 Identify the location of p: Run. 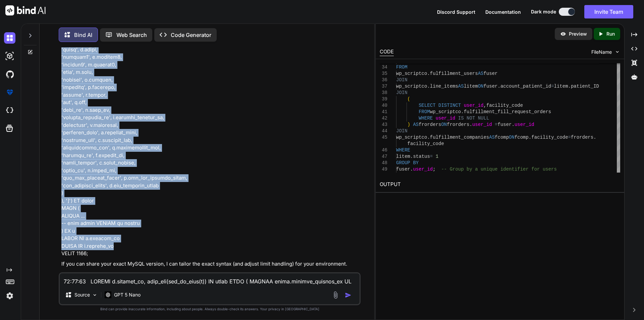
(610, 34).